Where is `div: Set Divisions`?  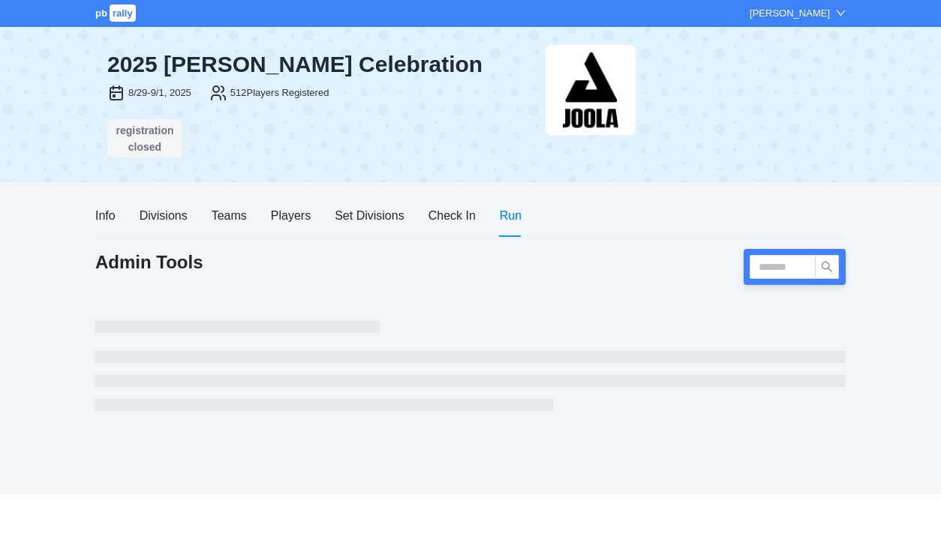
div: Set Divisions is located at coordinates (369, 215).